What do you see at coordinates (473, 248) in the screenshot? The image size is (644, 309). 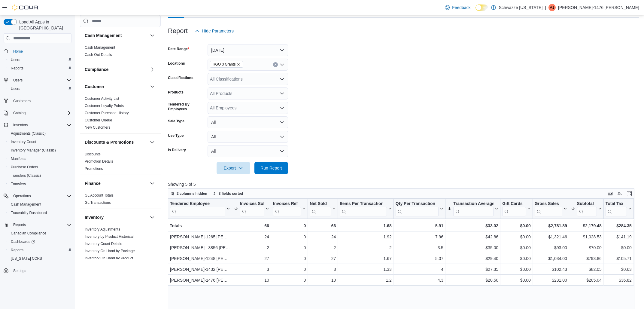 I see `div: $35.00` at bounding box center [473, 248].